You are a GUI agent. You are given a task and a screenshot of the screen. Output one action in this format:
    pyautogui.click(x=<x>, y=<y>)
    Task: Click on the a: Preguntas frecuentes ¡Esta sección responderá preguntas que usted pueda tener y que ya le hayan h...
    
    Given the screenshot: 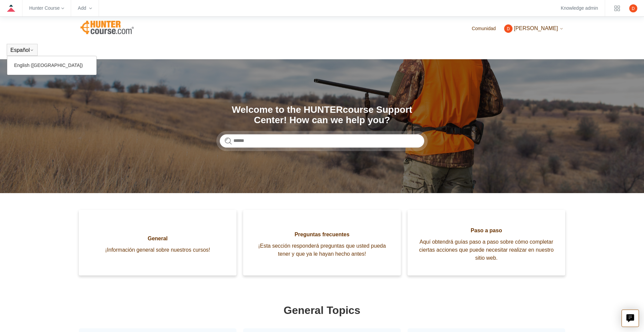 What is the action you would take?
    pyautogui.click(x=322, y=243)
    